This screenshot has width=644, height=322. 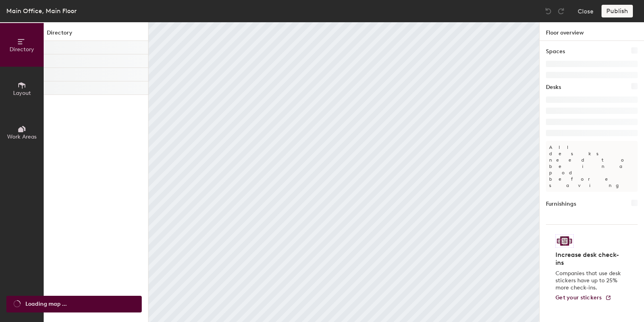 What do you see at coordinates (96, 34) in the screenshot?
I see `h1: Directory` at bounding box center [96, 34].